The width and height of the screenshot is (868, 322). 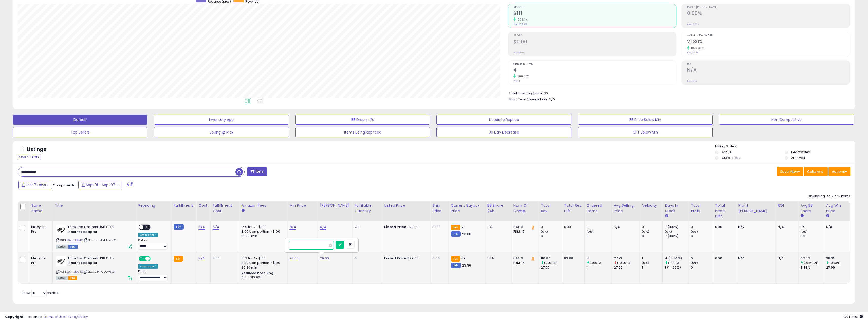 I want to click on a: Privacy Policy, so click(x=77, y=317).